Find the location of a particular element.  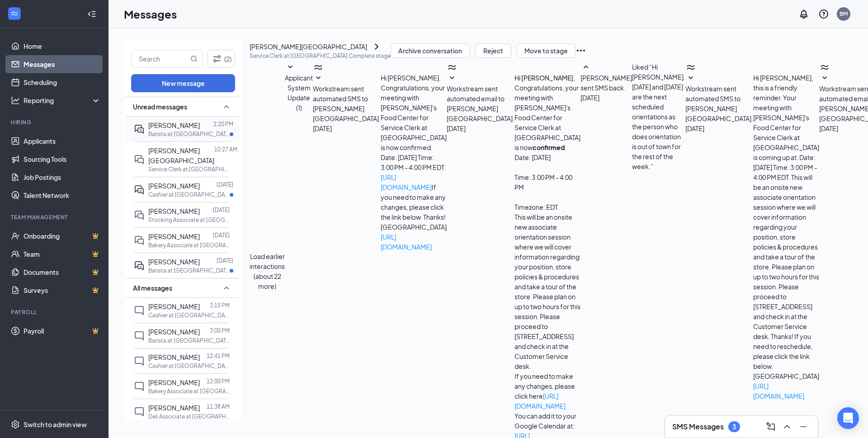

h1: Messages is located at coordinates (150, 14).